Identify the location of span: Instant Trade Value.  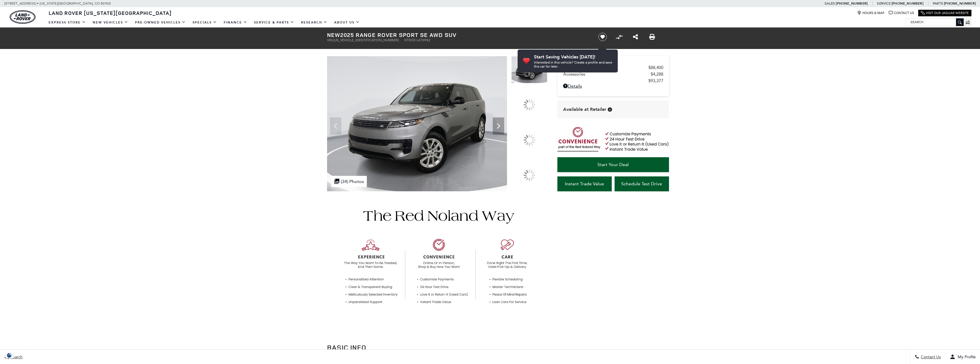
(584, 184).